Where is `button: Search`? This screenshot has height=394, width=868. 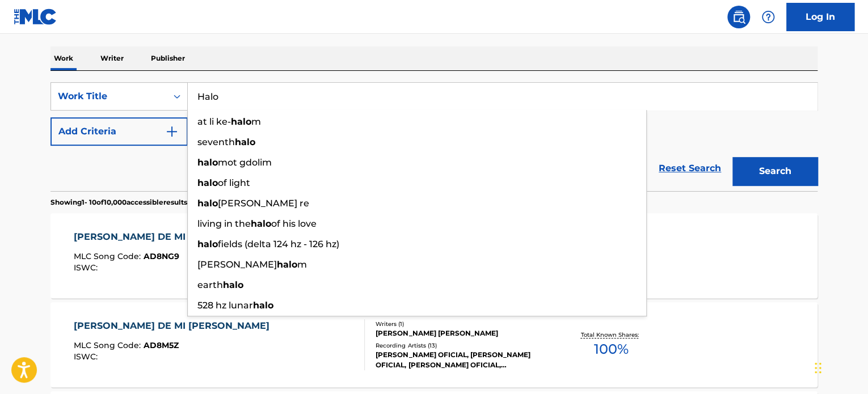 button: Search is located at coordinates (775, 171).